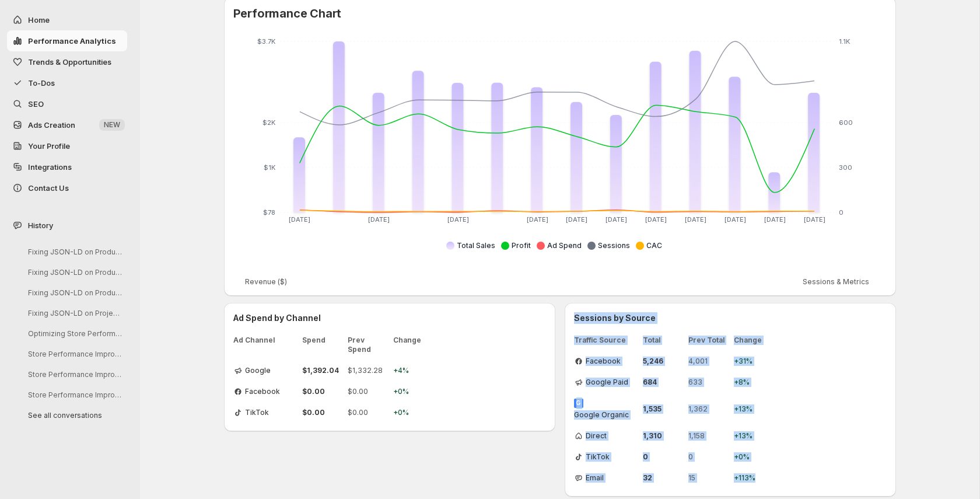 Image resolution: width=980 pixels, height=499 pixels. What do you see at coordinates (654, 245) in the screenshot?
I see `span: CAC` at bounding box center [654, 245].